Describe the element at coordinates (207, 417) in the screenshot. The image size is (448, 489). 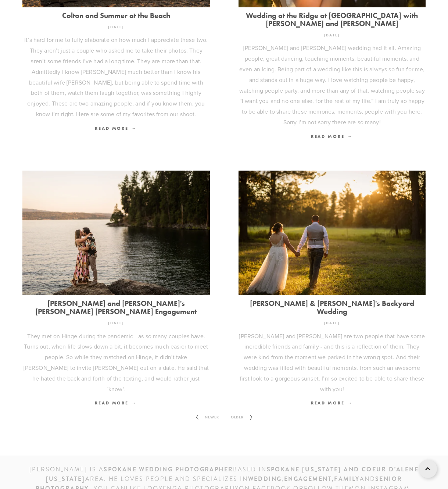
I see `a: Newer` at that location.